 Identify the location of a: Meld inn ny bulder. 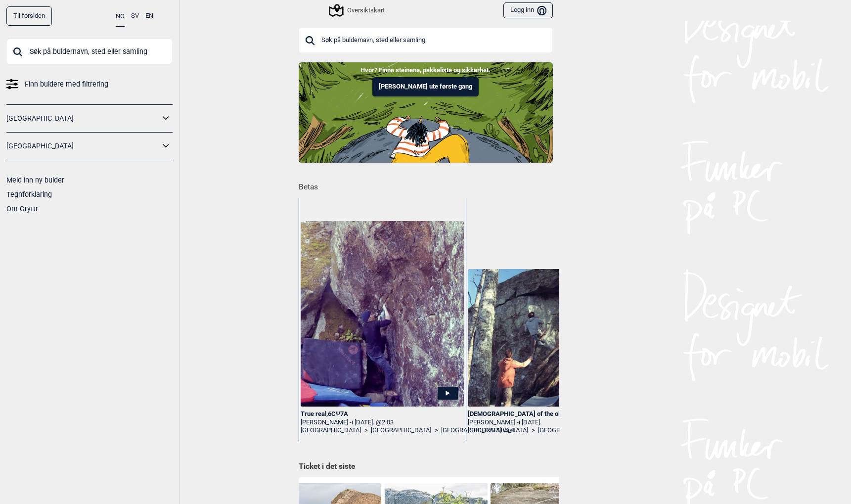
(35, 180).